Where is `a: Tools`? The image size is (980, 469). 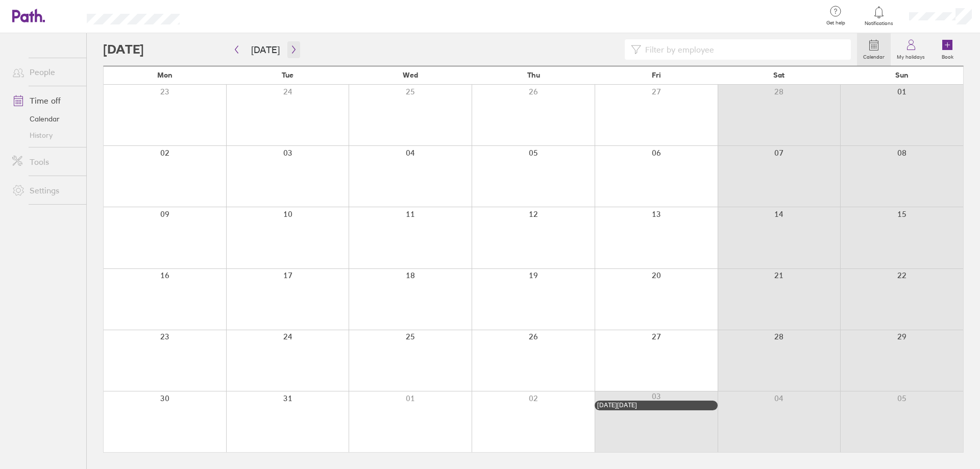 a: Tools is located at coordinates (45, 162).